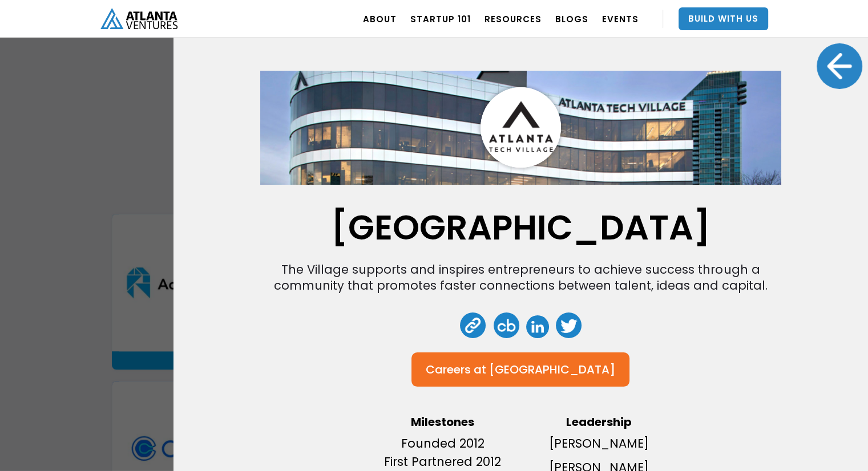  Describe the element at coordinates (620, 19) in the screenshot. I see `a: EVENTS` at that location.